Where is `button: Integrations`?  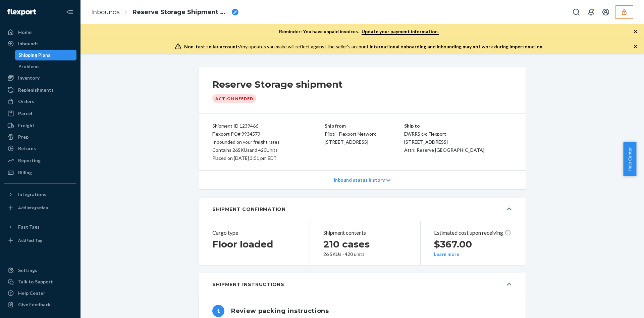 button: Integrations is located at coordinates (40, 195).